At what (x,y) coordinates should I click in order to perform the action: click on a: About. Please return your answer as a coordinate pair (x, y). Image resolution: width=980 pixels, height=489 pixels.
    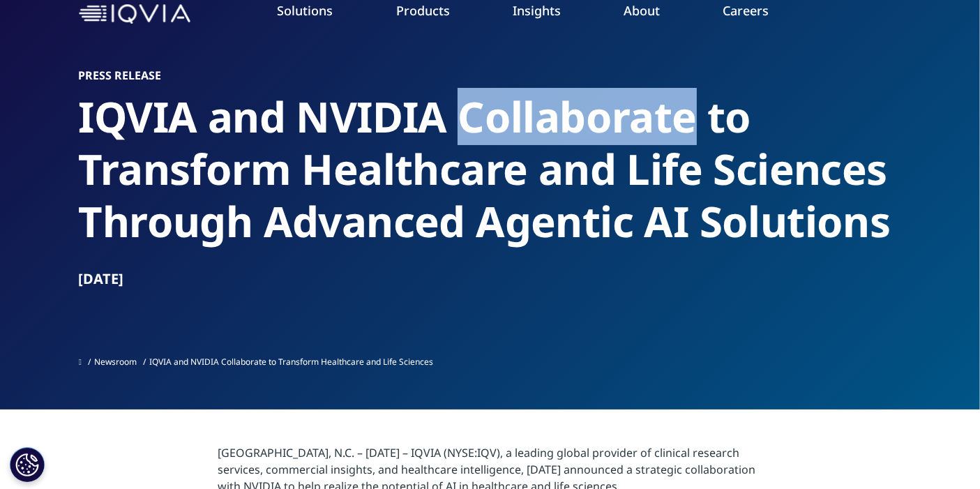
    Looking at the image, I should click on (642, 10).